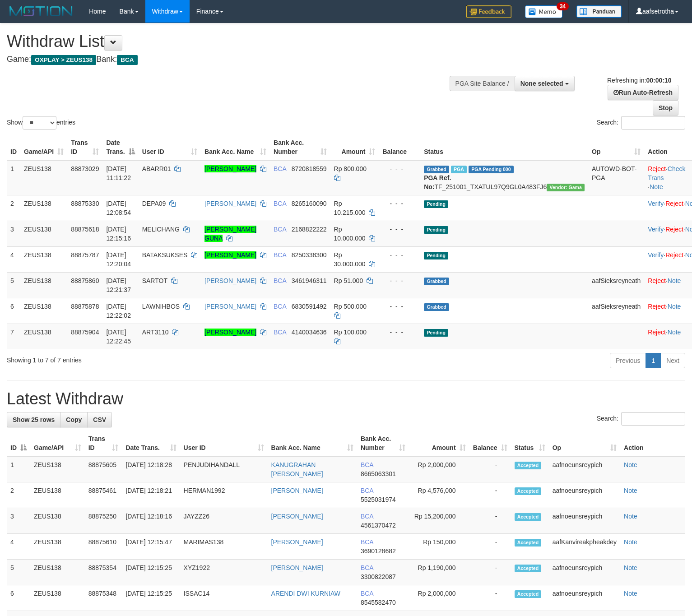 Image resolution: width=692 pixels, height=616 pixels. What do you see at coordinates (436, 333) in the screenshot?
I see `span: Pending` at bounding box center [436, 333].